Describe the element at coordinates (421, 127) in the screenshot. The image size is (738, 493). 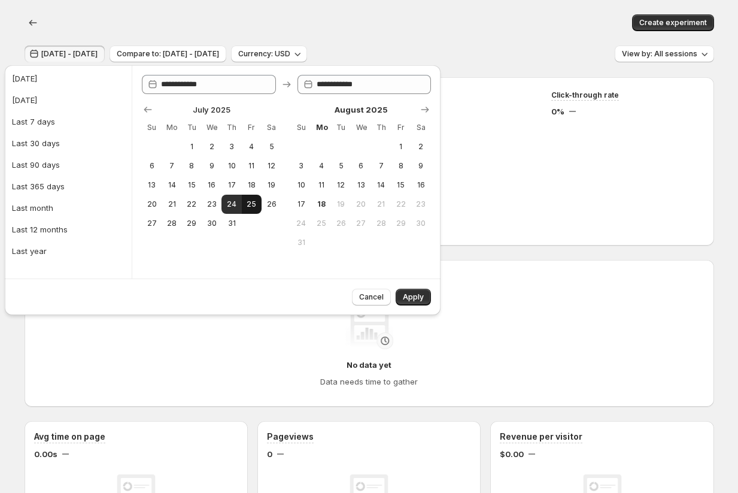
I see `span: Sa` at that location.